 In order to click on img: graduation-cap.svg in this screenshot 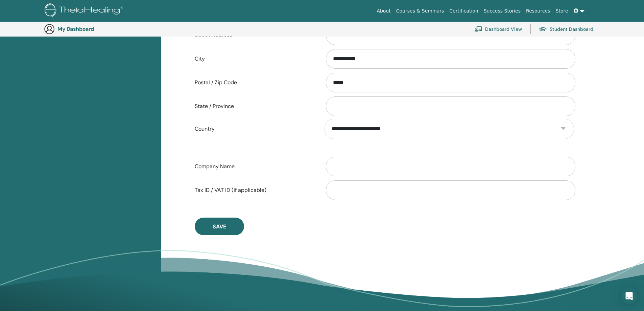, I will do `click(543, 29)`.